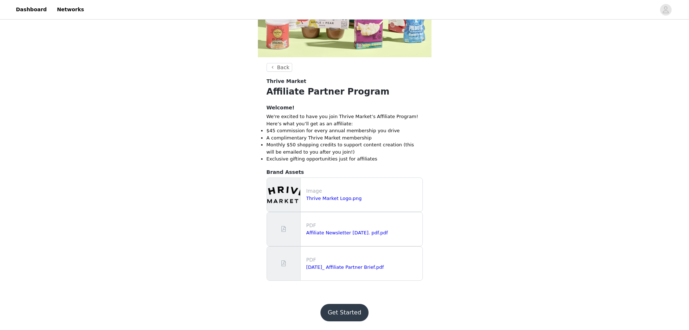 The width and height of the screenshot is (689, 330). Describe the element at coordinates (345, 138) in the screenshot. I see `li: A complimentary Thrive Market membership` at that location.